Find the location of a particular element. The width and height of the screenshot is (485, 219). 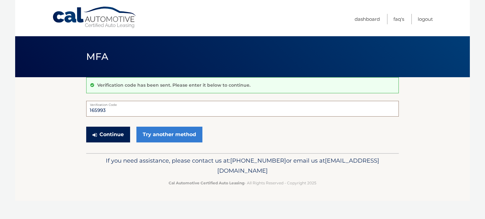

a: Try another method is located at coordinates (169, 135).